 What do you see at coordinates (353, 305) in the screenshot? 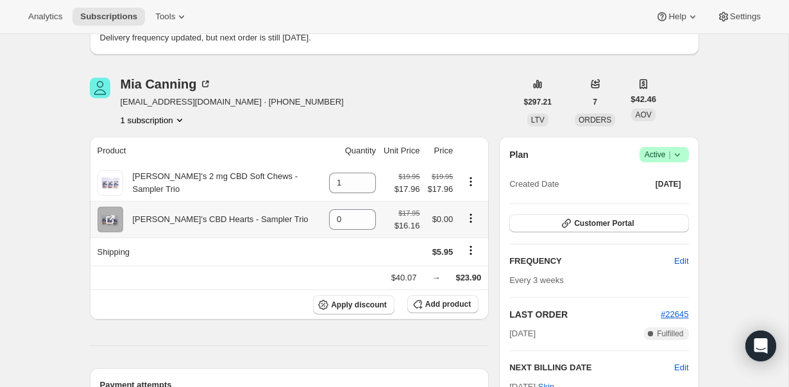
I see `button: Apply discount` at bounding box center [353, 305].